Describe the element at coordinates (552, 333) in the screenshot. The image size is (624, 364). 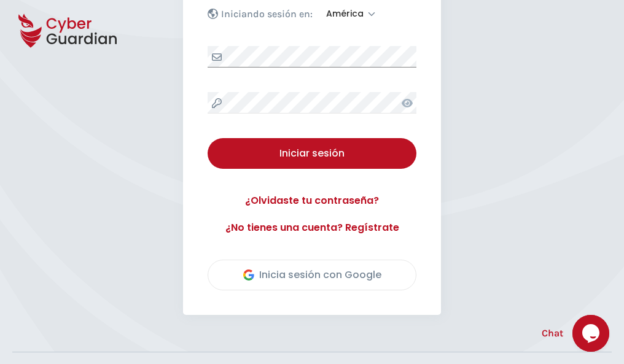
I see `span: Chat` at that location.